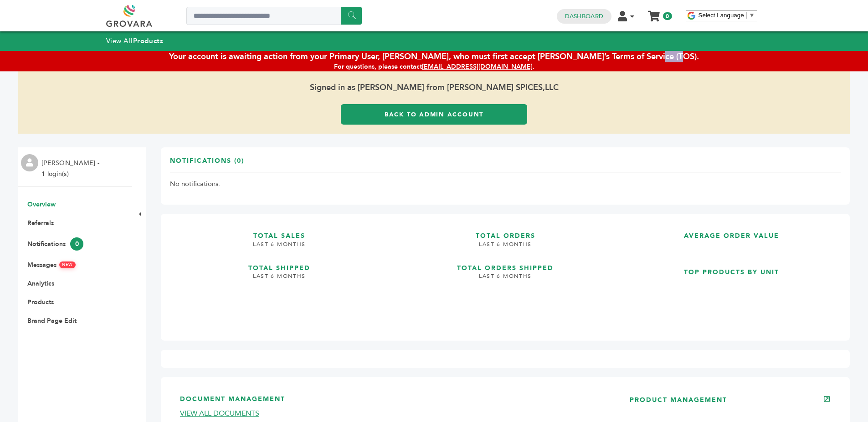  Describe the element at coordinates (55, 244) in the screenshot. I see `a: Notifications0` at that location.